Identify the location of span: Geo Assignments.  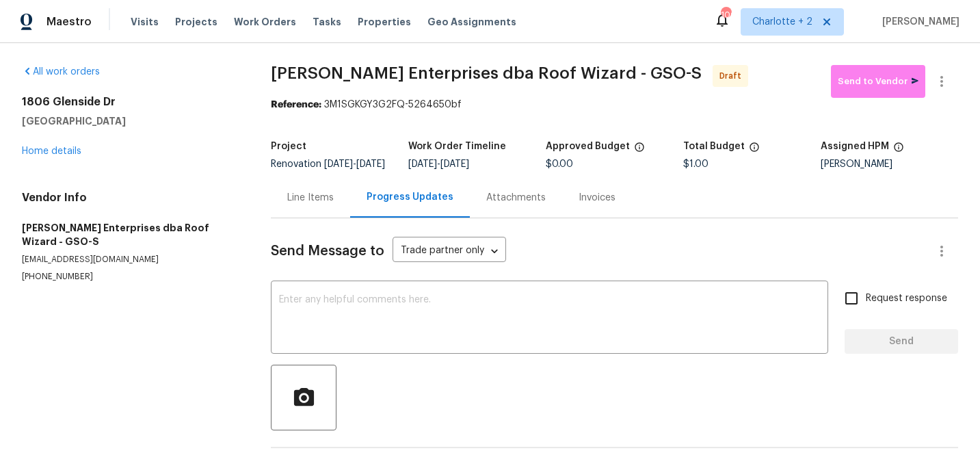
(471, 22).